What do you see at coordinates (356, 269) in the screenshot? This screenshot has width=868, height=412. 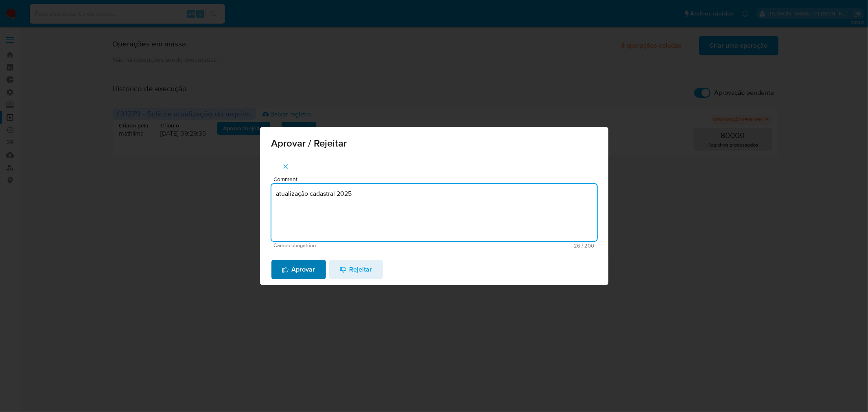 I see `span: Rejeitar` at bounding box center [356, 269].